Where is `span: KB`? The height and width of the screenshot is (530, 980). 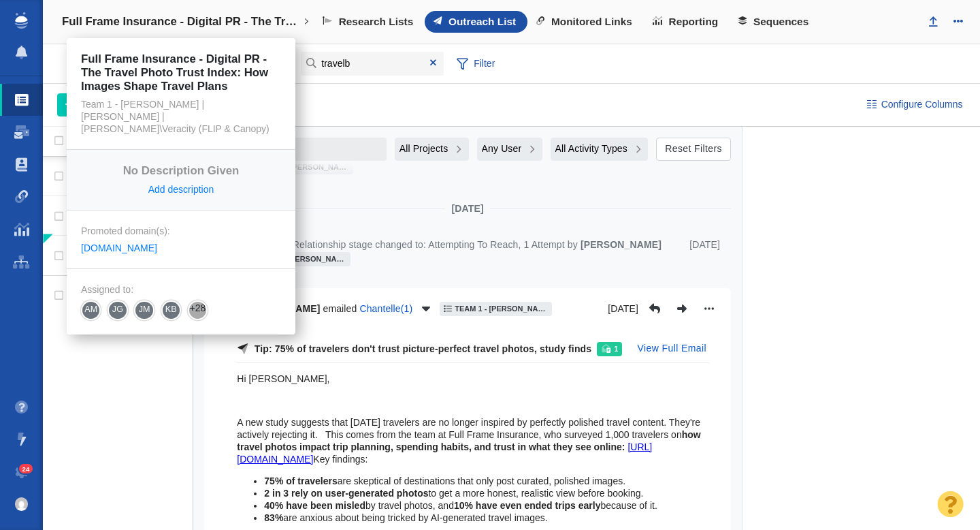 span: KB is located at coordinates (171, 310).